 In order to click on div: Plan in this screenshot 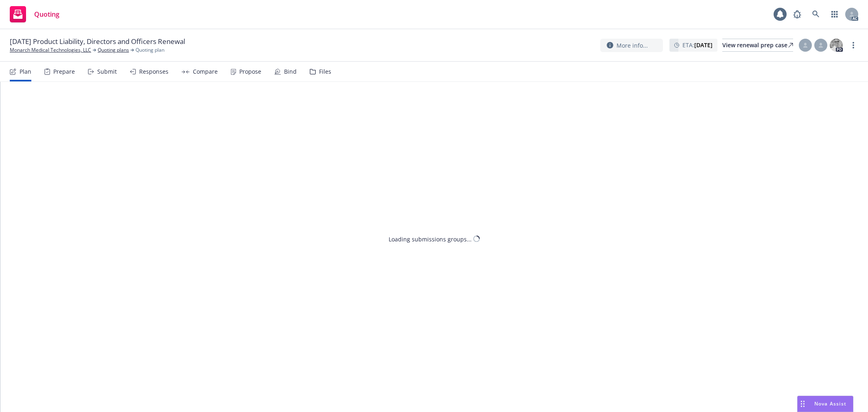, I will do `click(25, 72)`.